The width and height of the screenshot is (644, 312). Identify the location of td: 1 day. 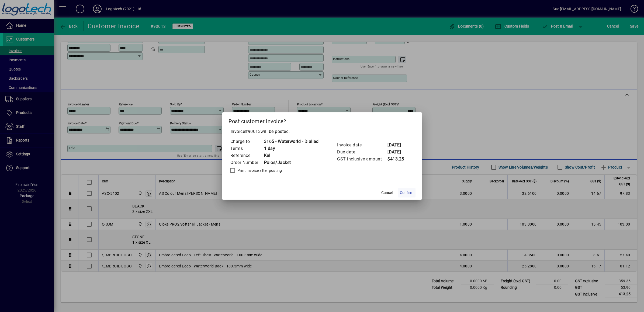
(291, 149).